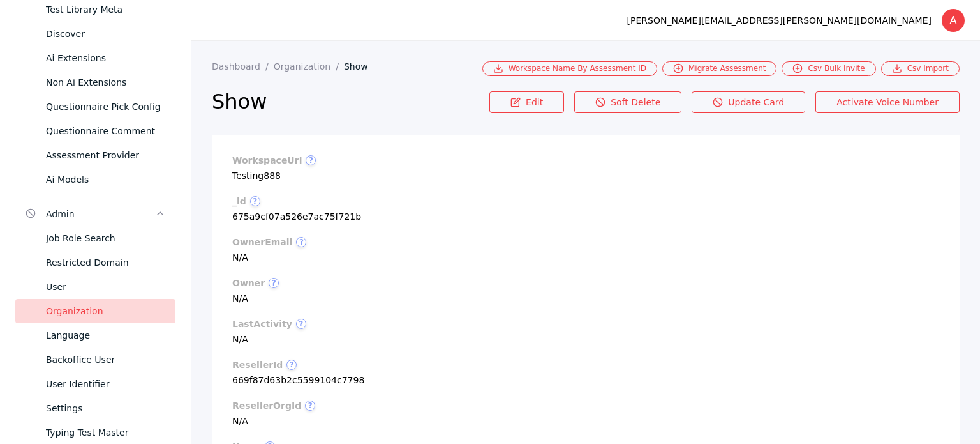  I want to click on label: resellerOrgId, so click(586, 405).